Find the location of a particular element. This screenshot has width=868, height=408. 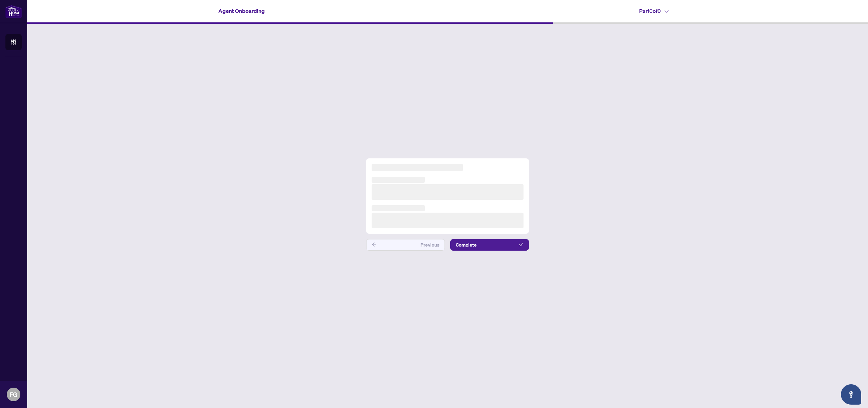

button: Complete is located at coordinates (490, 245).